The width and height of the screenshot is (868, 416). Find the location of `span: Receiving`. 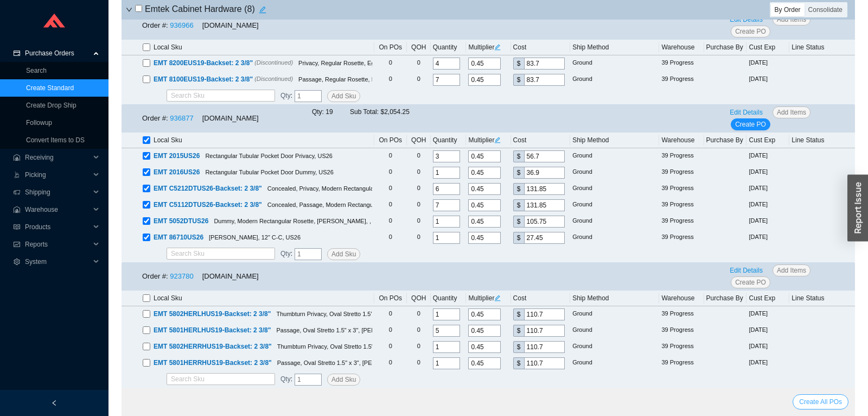

span: Receiving is located at coordinates (57, 157).